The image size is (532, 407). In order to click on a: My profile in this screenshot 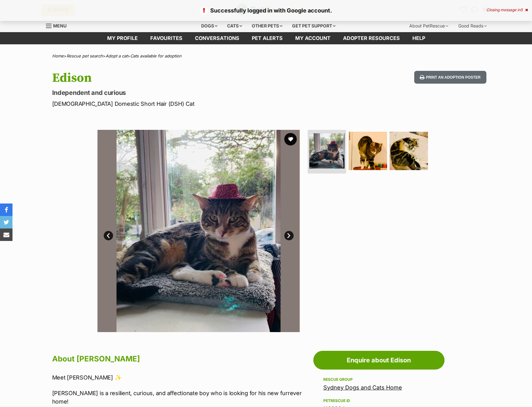, I will do `click(123, 38)`.